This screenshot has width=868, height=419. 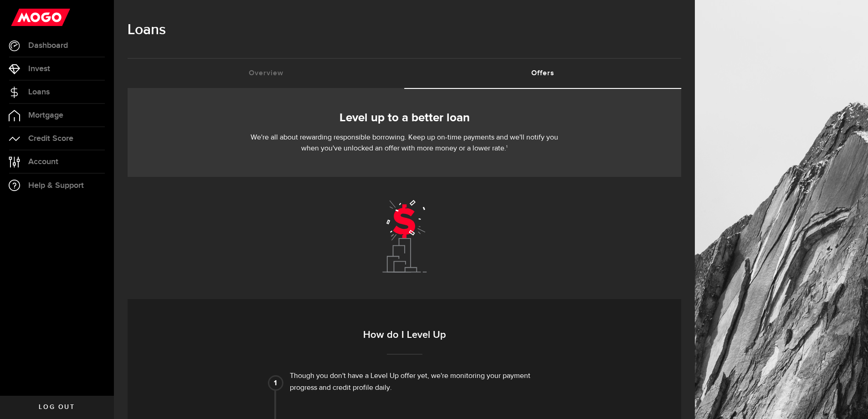 What do you see at coordinates (405, 143) in the screenshot?
I see `p: We're all about rewarding responsible borrowing. Keep up on-time payments and we'll notify you wh...` at bounding box center [405, 143].